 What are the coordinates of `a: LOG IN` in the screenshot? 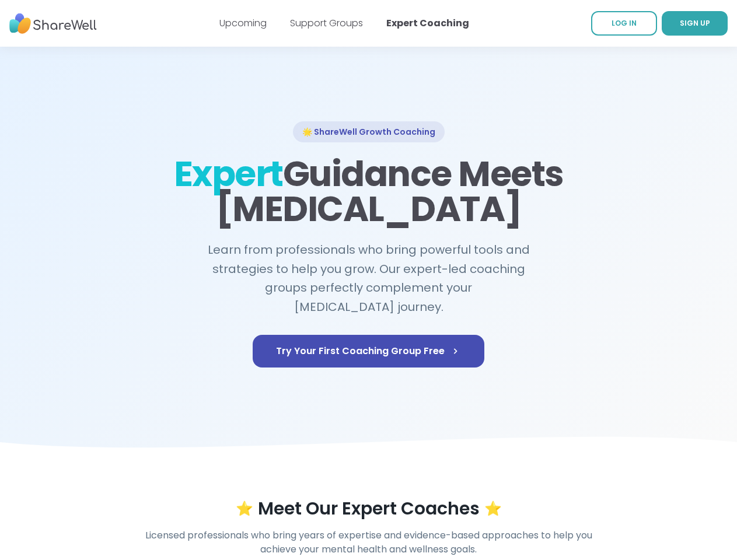 It's located at (624, 23).